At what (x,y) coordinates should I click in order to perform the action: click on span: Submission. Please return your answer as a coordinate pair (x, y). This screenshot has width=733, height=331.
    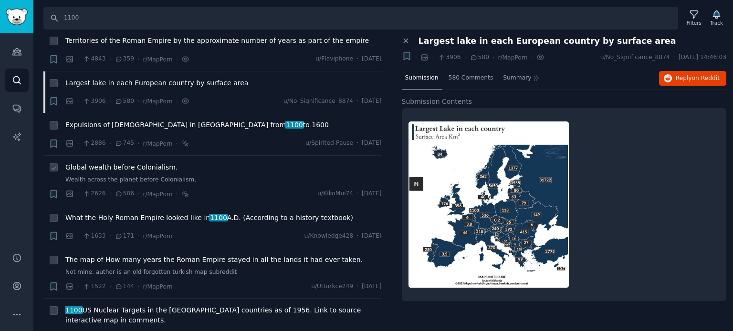
    Looking at the image, I should click on (422, 78).